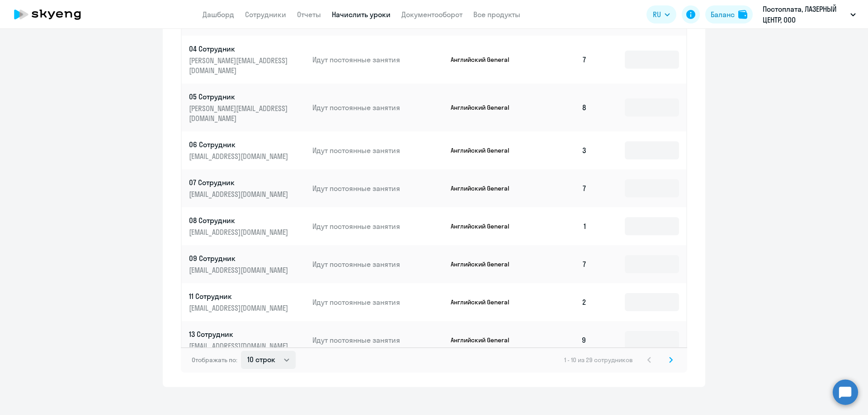 This screenshot has width=868, height=415. I want to click on a: Начислить уроки, so click(361, 14).